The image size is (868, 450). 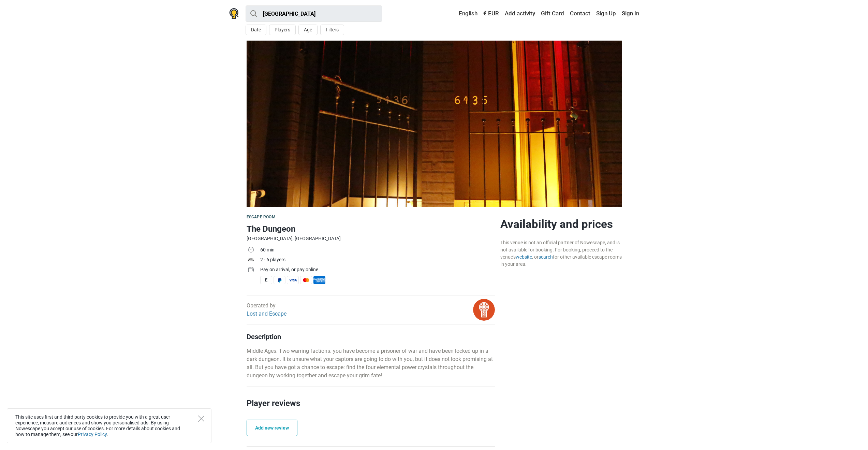 What do you see at coordinates (606, 13) in the screenshot?
I see `a: Sign Up` at bounding box center [606, 13].